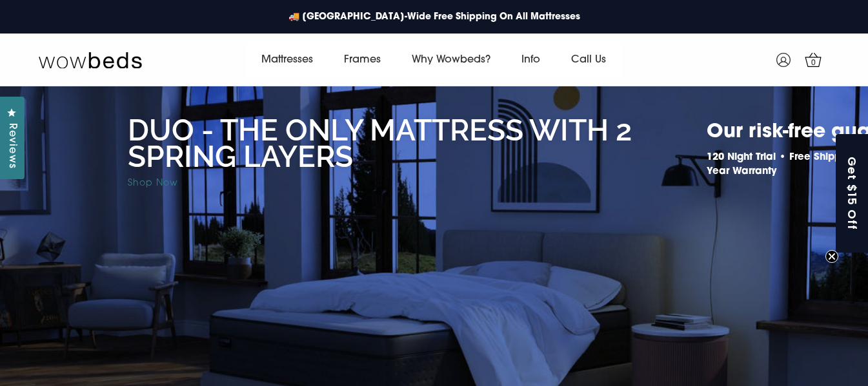 The width and height of the screenshot is (868, 386). I want to click on a: Why Wowbeds?, so click(451, 60).